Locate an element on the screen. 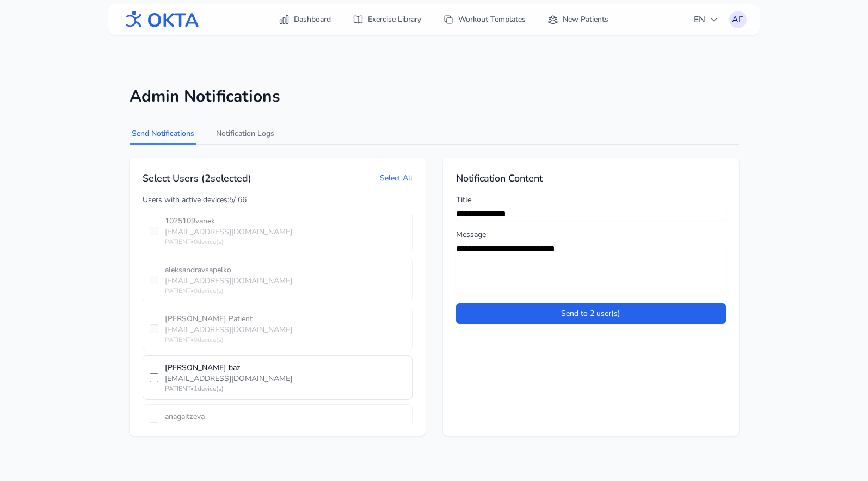 The width and height of the screenshot is (868, 481). button: Send to 2 user(s) is located at coordinates (591, 314).